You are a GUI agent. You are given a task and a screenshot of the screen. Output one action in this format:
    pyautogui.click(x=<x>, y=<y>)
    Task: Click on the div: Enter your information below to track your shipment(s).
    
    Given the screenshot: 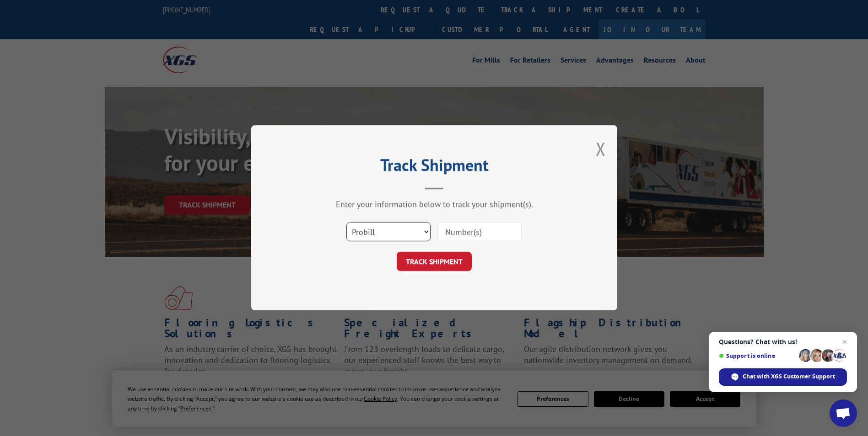 What is the action you would take?
    pyautogui.click(x=434, y=204)
    